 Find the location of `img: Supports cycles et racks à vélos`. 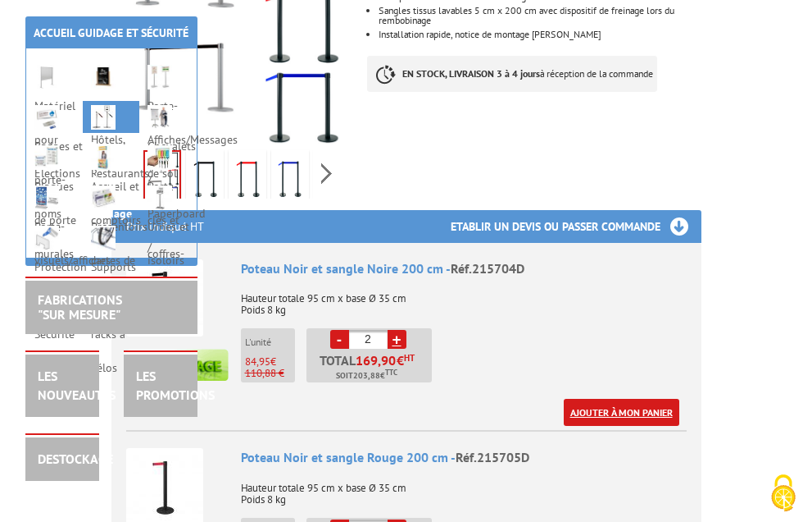

img: Supports cycles et racks à vélos is located at coordinates (103, 237).